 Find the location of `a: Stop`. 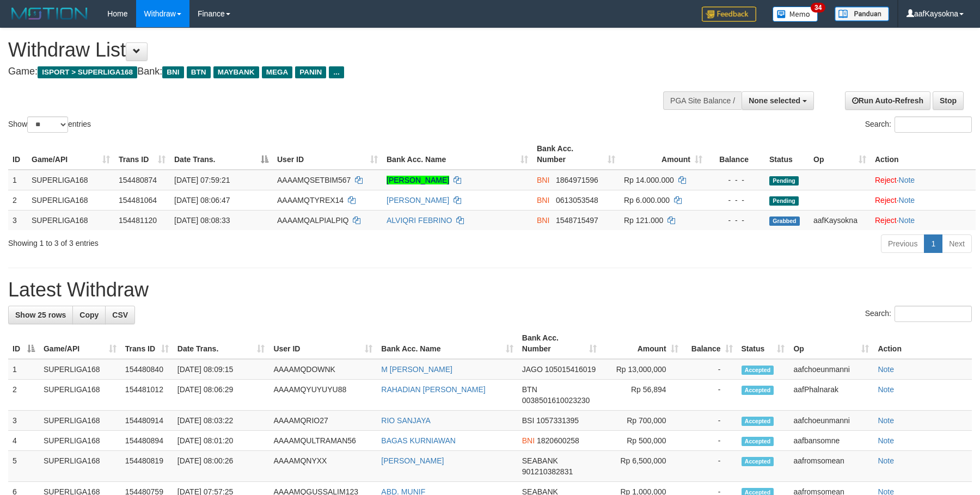

a: Stop is located at coordinates (948, 100).